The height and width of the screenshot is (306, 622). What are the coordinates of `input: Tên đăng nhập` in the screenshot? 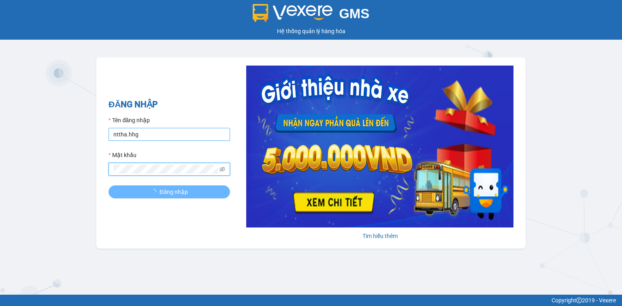 It's located at (169, 134).